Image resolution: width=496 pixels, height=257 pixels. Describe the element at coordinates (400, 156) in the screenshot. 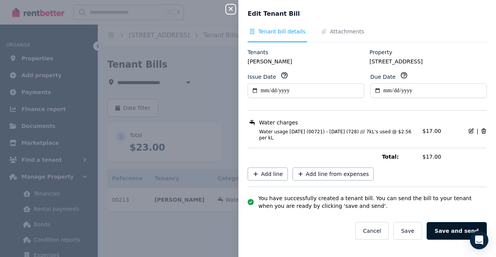

I see `span: Total:` at that location.